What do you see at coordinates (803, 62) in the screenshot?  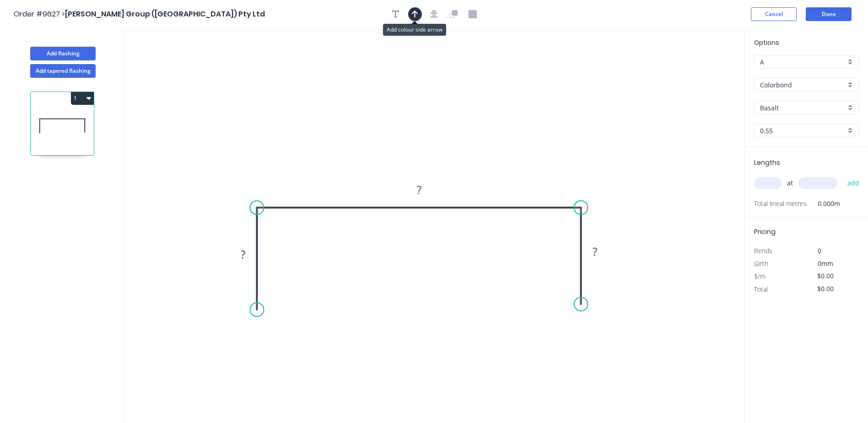 I see `input: Price level` at bounding box center [803, 62].